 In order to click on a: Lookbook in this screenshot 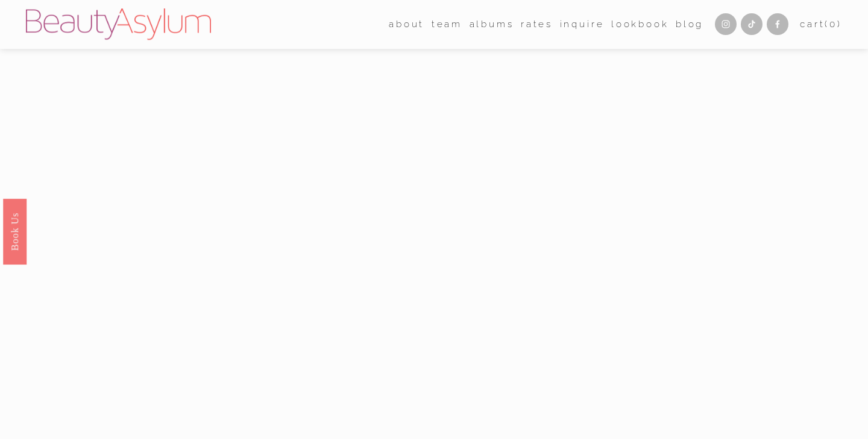, I will do `click(640, 24)`.